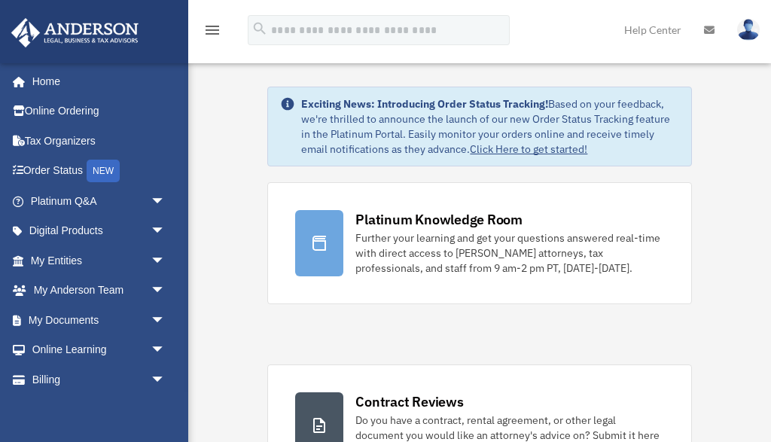 Image resolution: width=771 pixels, height=442 pixels. Describe the element at coordinates (479, 243) in the screenshot. I see `a: Platinum Knowledge Room Further your learning and get your questions answered real-time with dire...` at that location.